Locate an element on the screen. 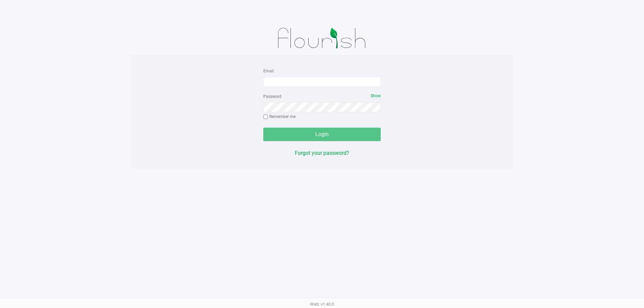 This screenshot has width=644, height=308. span: Web: v1.40.0 is located at coordinates (322, 304).